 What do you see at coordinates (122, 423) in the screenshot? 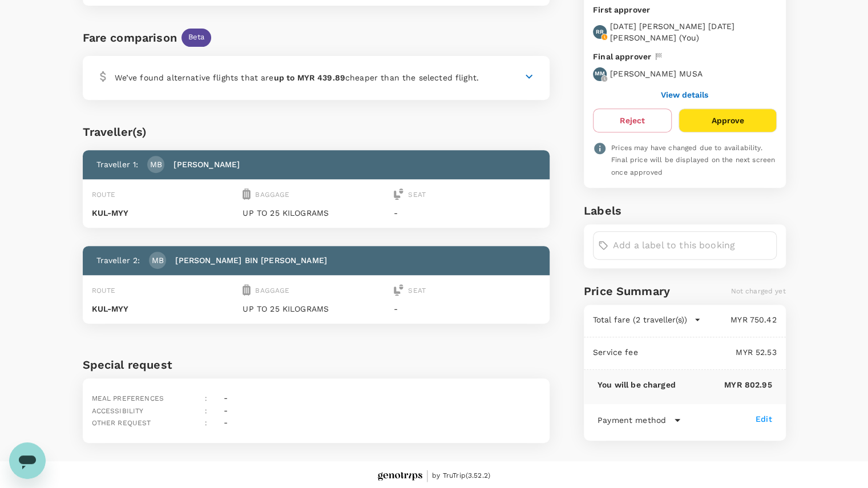
I see `span: Other request` at bounding box center [122, 423].